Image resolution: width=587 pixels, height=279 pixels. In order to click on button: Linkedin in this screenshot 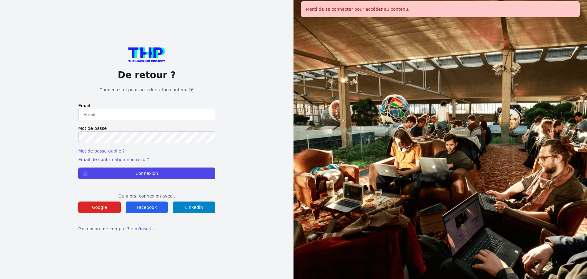, I will do `click(194, 207)`.